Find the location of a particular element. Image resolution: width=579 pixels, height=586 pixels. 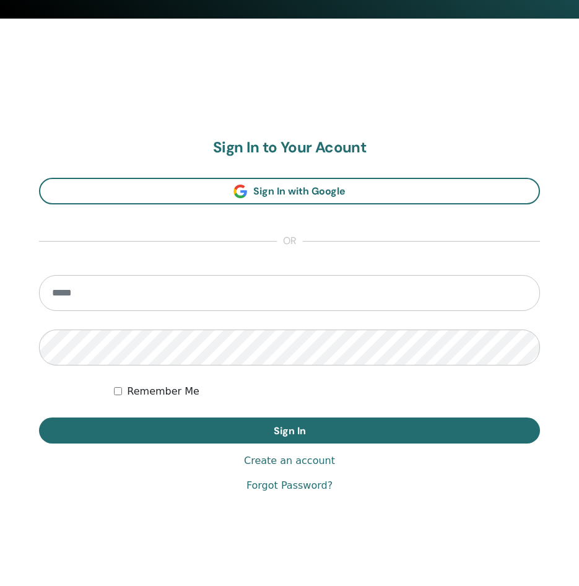

a: Create an account is located at coordinates (289, 460).